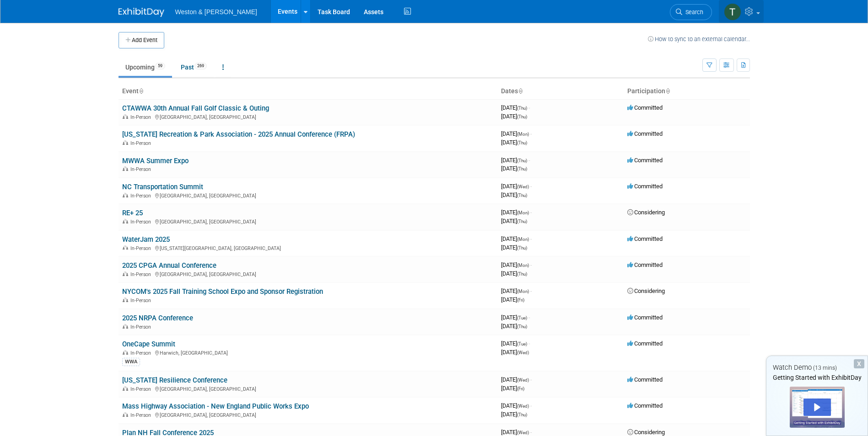 Image resolution: width=868 pixels, height=436 pixels. Describe the element at coordinates (824, 368) in the screenshot. I see `span: (13 mins)` at that location.